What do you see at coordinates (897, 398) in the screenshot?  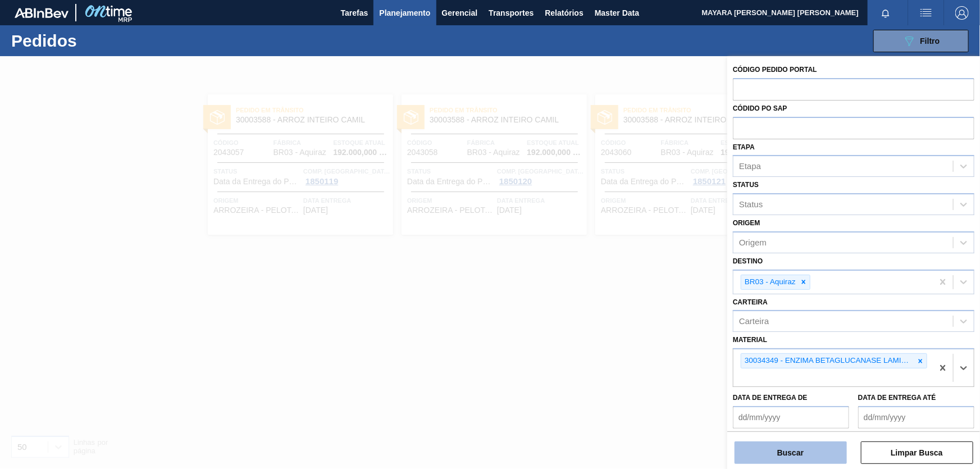 I see `label: Data de Entrega até` at bounding box center [897, 398].